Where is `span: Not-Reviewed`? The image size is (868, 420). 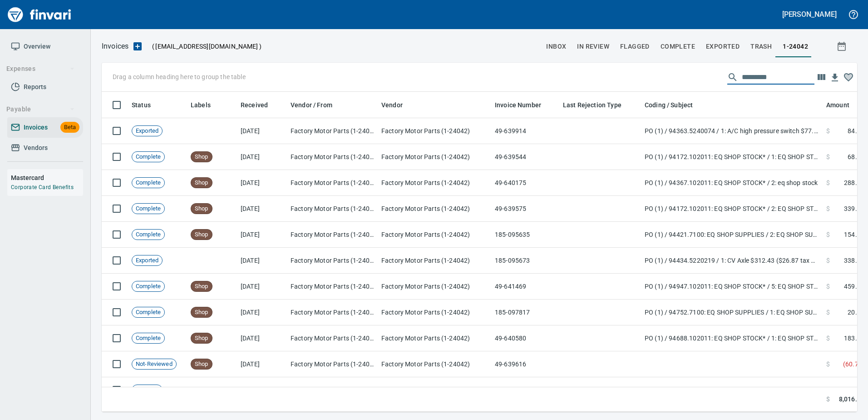
span: Not-Reviewed is located at coordinates (154, 364).